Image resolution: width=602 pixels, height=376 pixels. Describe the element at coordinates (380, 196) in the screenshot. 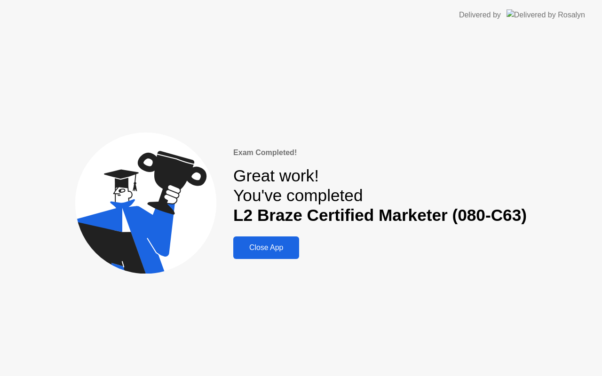

I see `div: Great work! You've completed` at that location.